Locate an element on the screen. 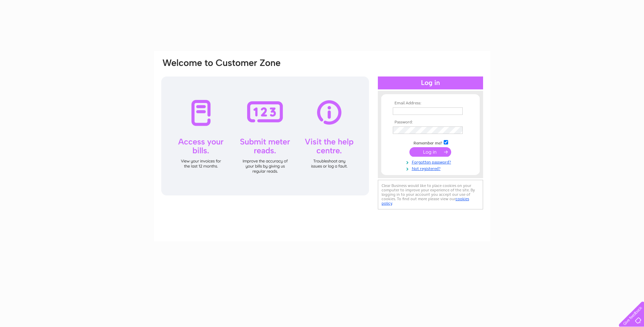 This screenshot has height=327, width=644. th: Password: is located at coordinates (431, 122).